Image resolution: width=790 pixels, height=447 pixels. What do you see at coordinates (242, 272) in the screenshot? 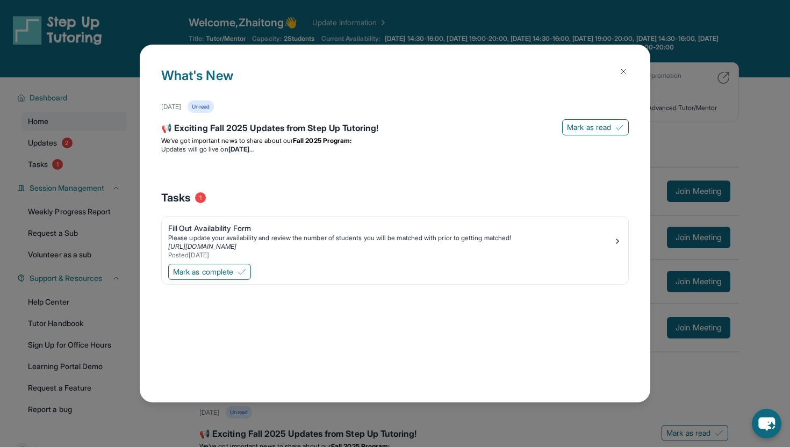
I see `img: Mark as complete` at bounding box center [242, 272].